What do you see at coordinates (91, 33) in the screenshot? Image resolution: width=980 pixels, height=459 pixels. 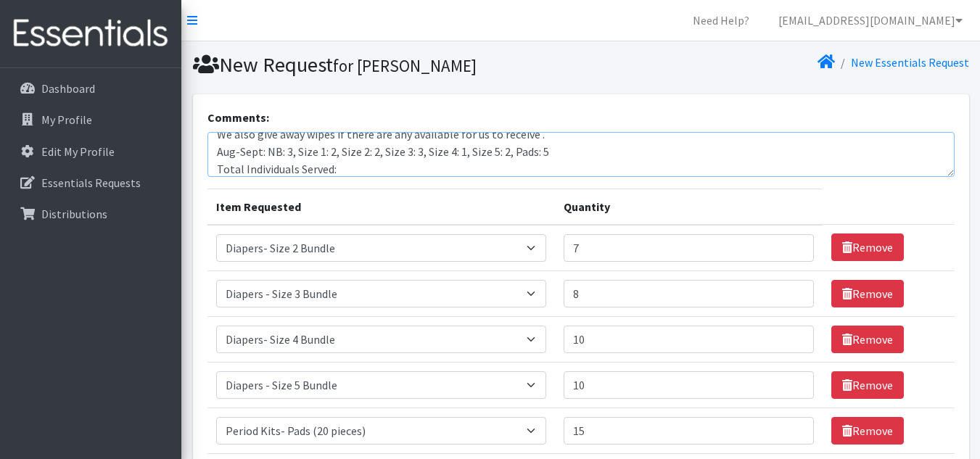 I see `img: HumanEssentials` at bounding box center [91, 33].